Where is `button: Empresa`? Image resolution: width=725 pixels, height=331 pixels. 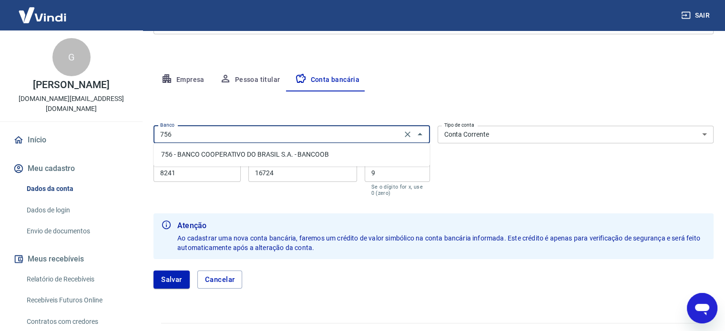 button: Empresa is located at coordinates (183, 80).